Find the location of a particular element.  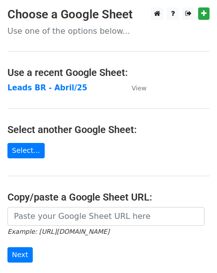

h3: Choose a Google Sheet is located at coordinates (108, 14).